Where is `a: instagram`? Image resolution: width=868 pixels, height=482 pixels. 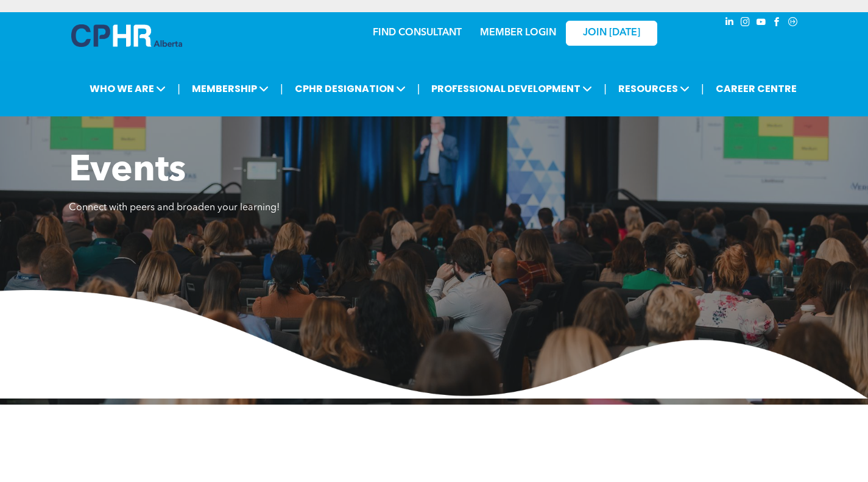
a: instagram is located at coordinates (745, 23).